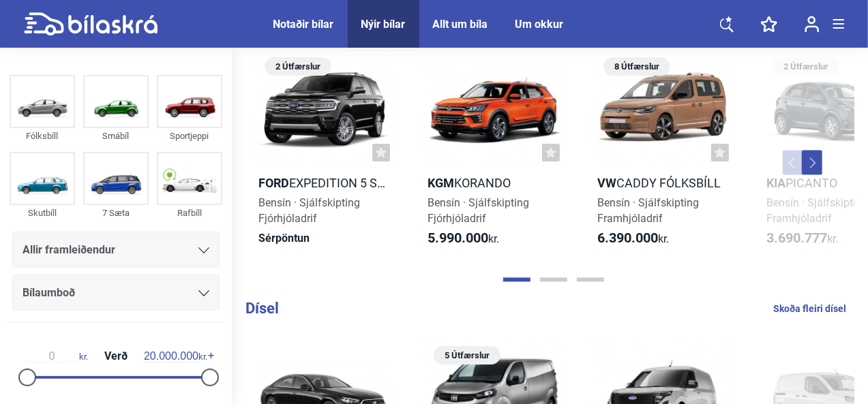 This screenshot has height=404, width=868. What do you see at coordinates (324, 183) in the screenshot?
I see `h2: Expedition 5 sæta` at bounding box center [324, 183].